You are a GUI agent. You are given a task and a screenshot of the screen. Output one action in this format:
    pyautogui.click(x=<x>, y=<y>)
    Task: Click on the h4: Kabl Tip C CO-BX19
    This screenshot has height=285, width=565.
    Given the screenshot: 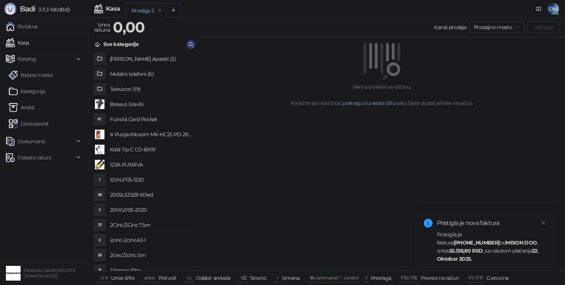 What is the action you would take?
    pyautogui.click(x=151, y=149)
    